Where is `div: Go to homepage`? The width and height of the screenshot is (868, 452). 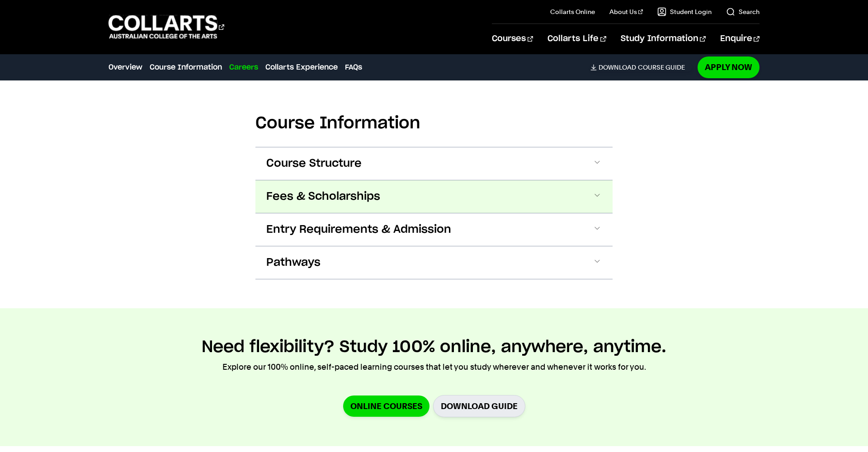
div: Go to homepage is located at coordinates (166, 27).